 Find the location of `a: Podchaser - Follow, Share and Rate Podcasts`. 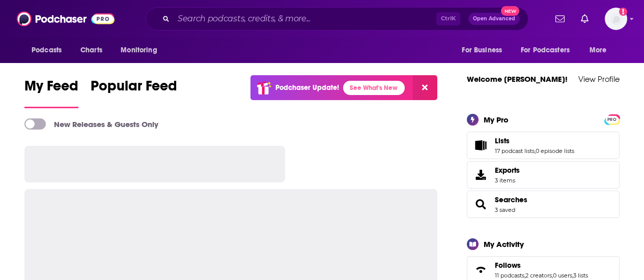

a: Podchaser - Follow, Share and Rate Podcasts is located at coordinates (66, 19).